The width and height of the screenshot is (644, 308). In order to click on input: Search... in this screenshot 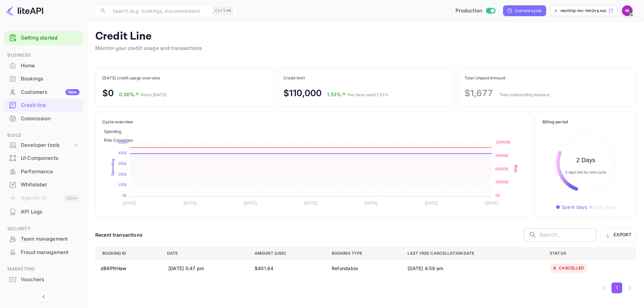, I will do `click(568, 235)`.